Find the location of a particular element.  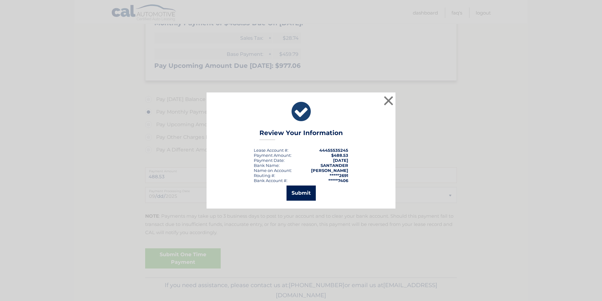

div: Bank Name: is located at coordinates (267, 165).